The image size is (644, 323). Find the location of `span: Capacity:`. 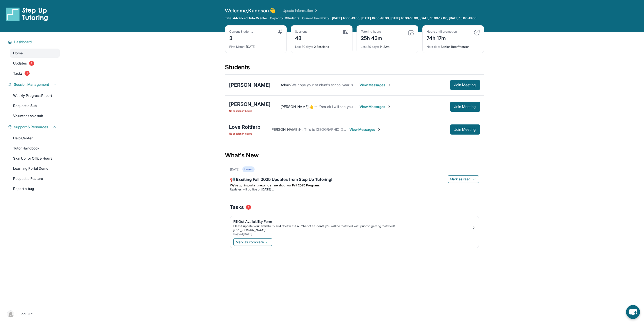

span: Capacity: is located at coordinates (277, 18).